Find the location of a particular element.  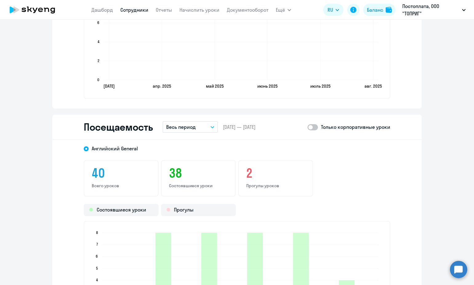

text: 0 is located at coordinates (98, 80).